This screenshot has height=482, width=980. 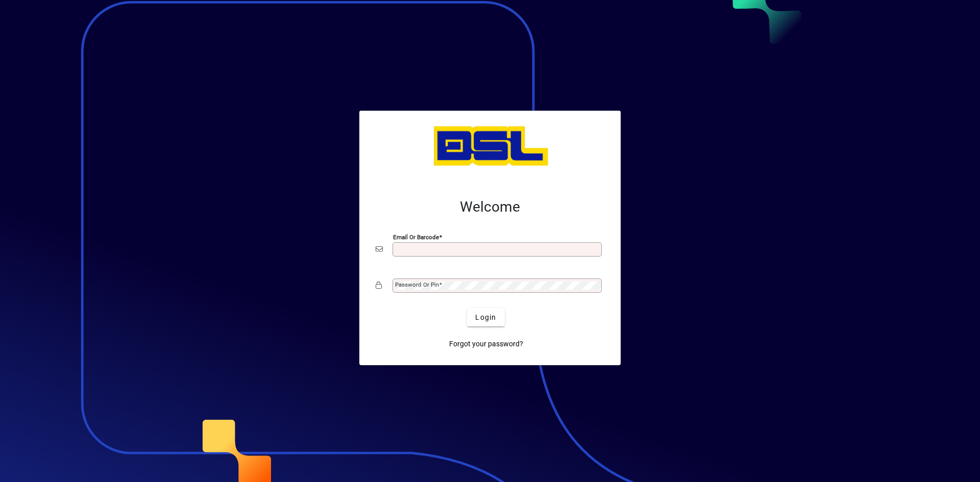 What do you see at coordinates (490, 207) in the screenshot?
I see `h2: Welcome` at bounding box center [490, 207].